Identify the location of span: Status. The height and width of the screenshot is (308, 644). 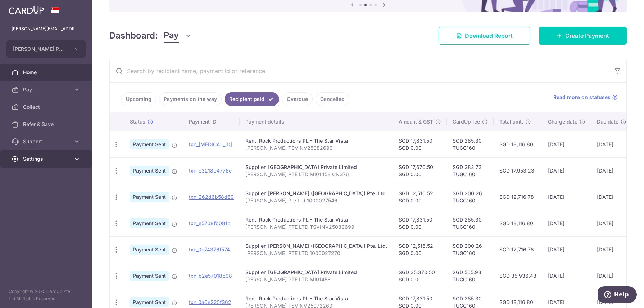
(137, 122).